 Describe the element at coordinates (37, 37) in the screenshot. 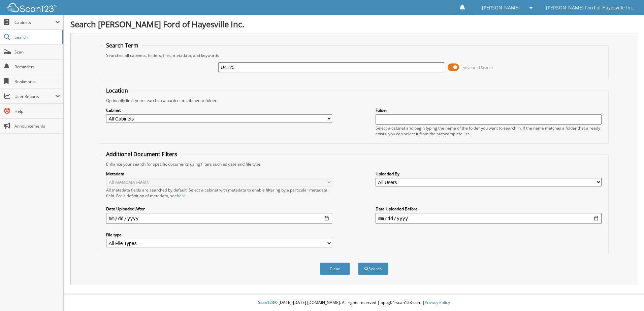

I see `span: Search` at that location.